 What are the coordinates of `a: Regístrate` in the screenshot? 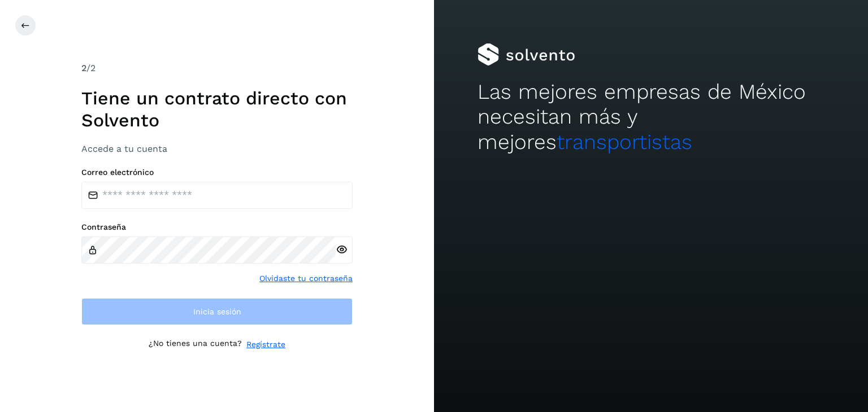 It's located at (266, 344).